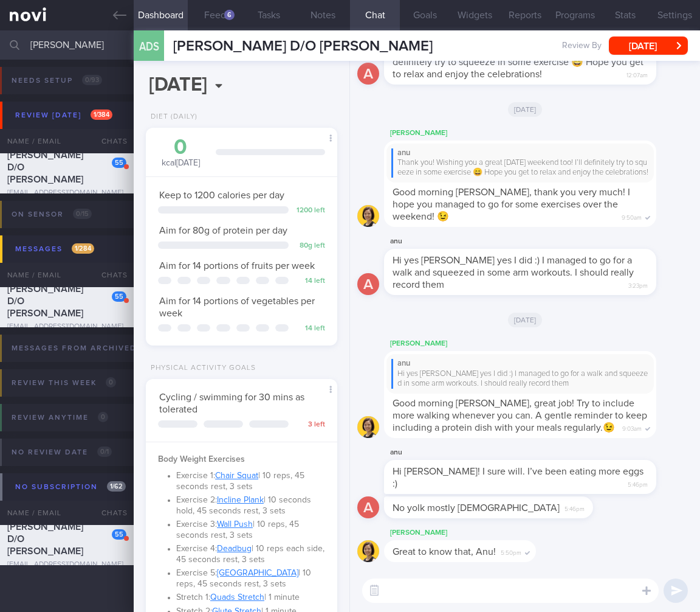  I want to click on span: 1 / 384, so click(102, 115).